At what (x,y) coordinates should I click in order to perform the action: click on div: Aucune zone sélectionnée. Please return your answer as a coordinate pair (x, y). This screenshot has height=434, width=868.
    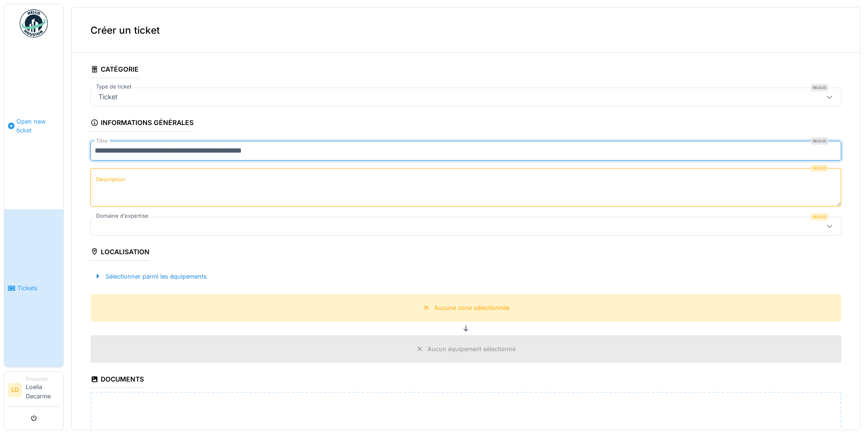
    Looking at the image, I should click on (472, 308).